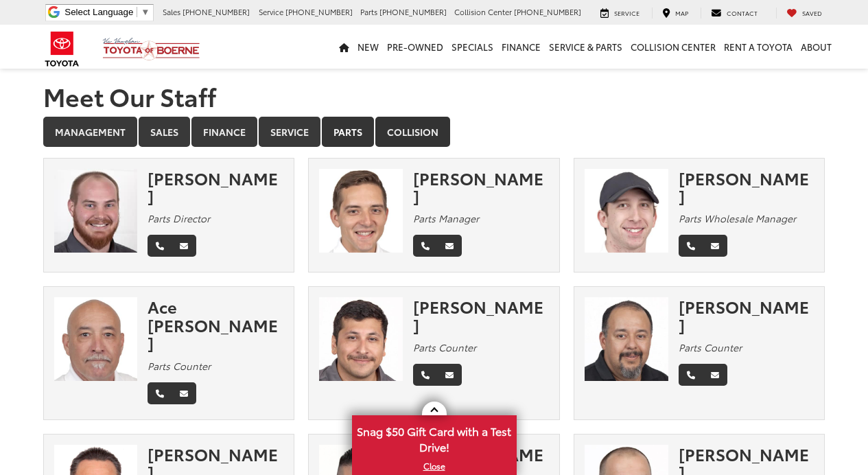 This screenshot has width=868, height=475. I want to click on a: Rent a Toyota, so click(758, 47).